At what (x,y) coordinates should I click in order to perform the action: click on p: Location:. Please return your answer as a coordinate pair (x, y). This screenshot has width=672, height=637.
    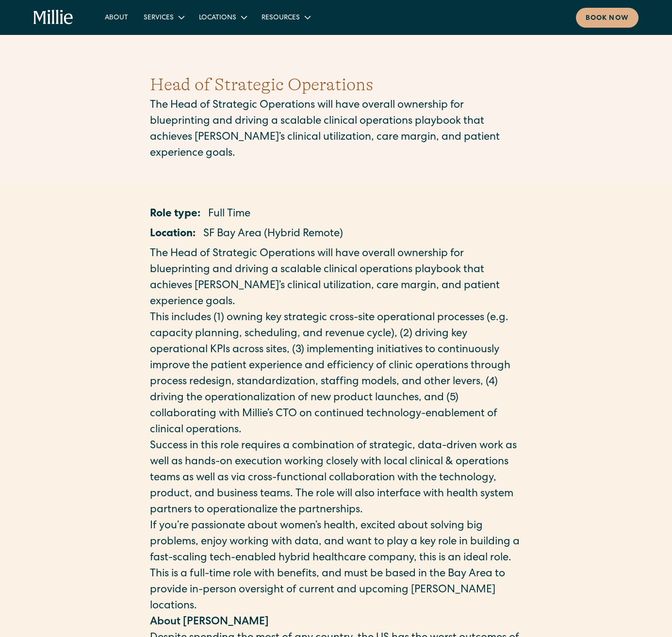
    Looking at the image, I should click on (173, 234).